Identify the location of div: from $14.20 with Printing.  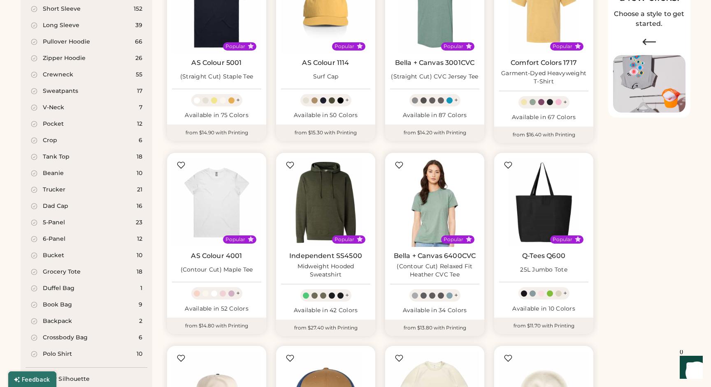
(434, 133).